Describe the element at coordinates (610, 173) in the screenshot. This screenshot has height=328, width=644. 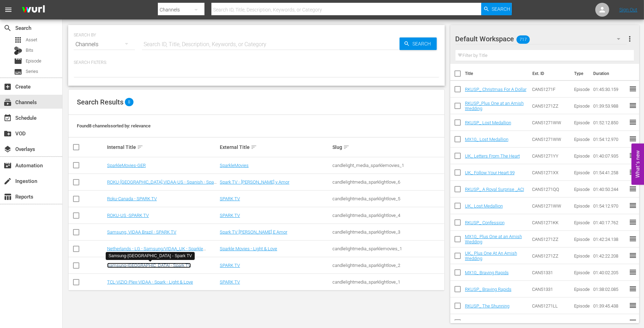
I see `td: 01:54:41.258` at that location.